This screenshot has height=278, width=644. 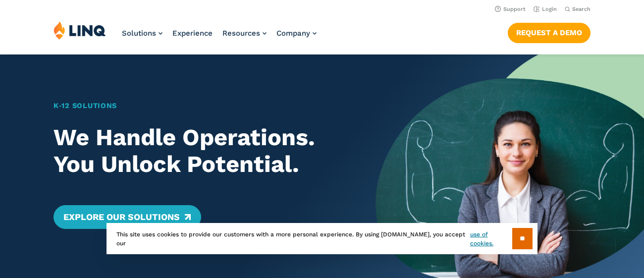 I want to click on h1: K‑12 Solutions, so click(x=201, y=106).